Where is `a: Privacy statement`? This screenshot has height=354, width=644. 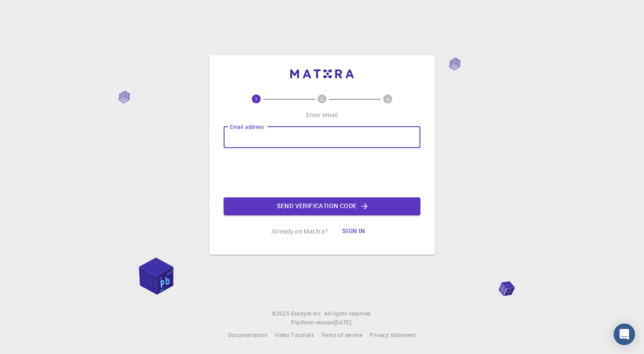 a: Privacy statement is located at coordinates (393, 335).